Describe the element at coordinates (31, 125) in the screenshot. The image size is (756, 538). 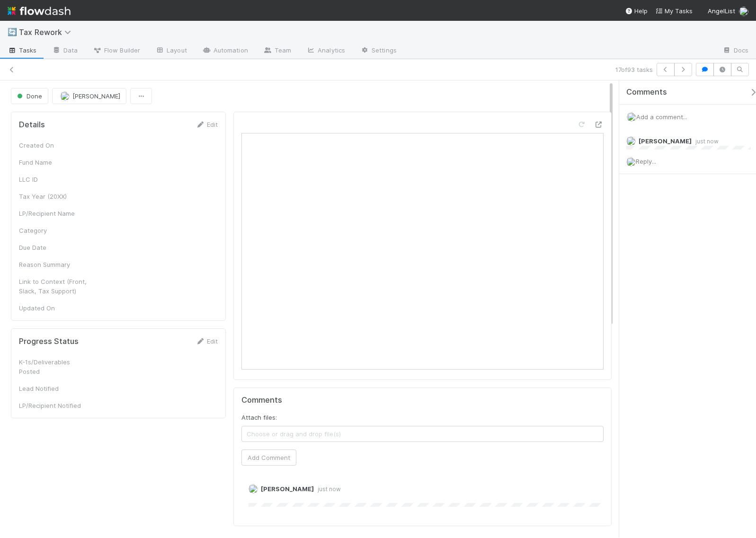
I see `h5: Details` at that location.